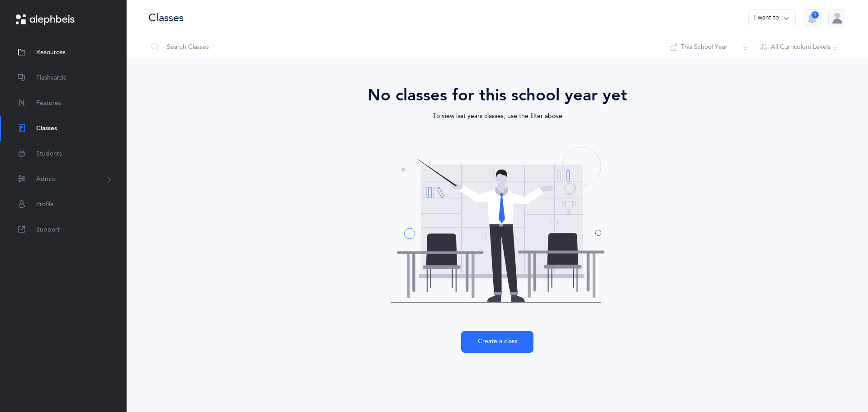 Image resolution: width=868 pixels, height=412 pixels. What do you see at coordinates (166, 18) in the screenshot?
I see `div: Classes` at bounding box center [166, 18].